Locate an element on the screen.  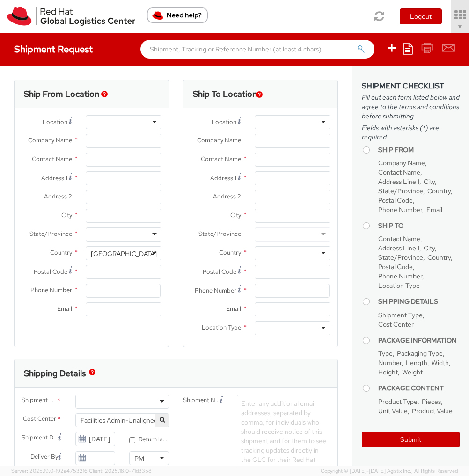
span: Facilities Admin-Unaligned 901 is located at coordinates (122, 420).